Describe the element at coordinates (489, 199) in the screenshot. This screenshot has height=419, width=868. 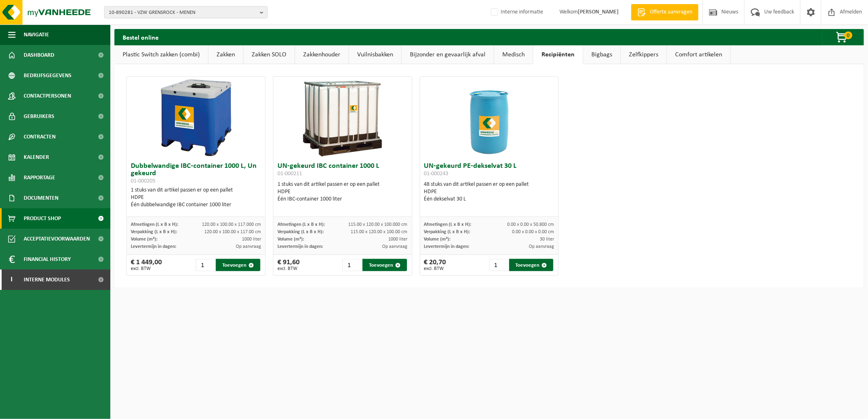
I see `div: Één dekselvat 30 L` at that location.